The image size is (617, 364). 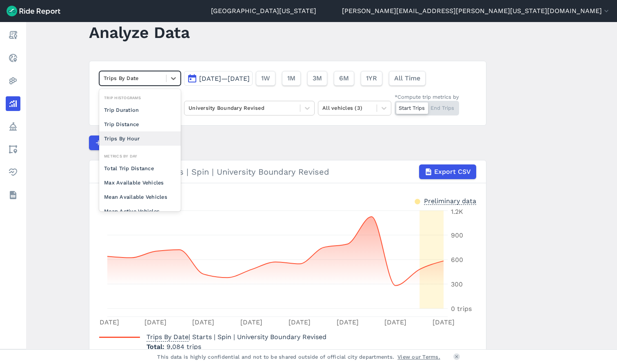 What do you see at coordinates (344, 78) in the screenshot?
I see `button: 6M` at bounding box center [344, 78].